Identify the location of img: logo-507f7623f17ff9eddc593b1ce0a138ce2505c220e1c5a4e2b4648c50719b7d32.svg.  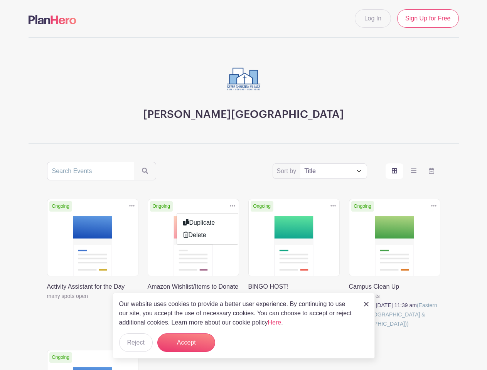
(52, 20).